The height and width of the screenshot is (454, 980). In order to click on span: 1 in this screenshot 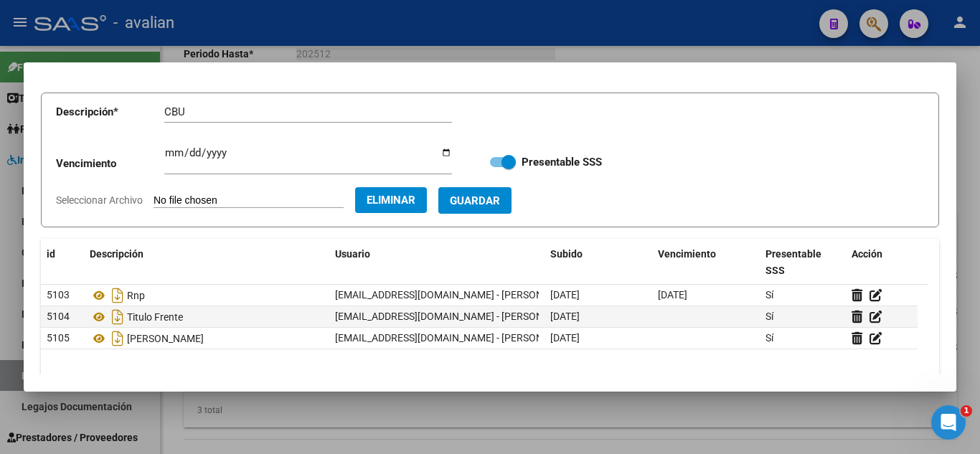, I will do `click(967, 411)`.